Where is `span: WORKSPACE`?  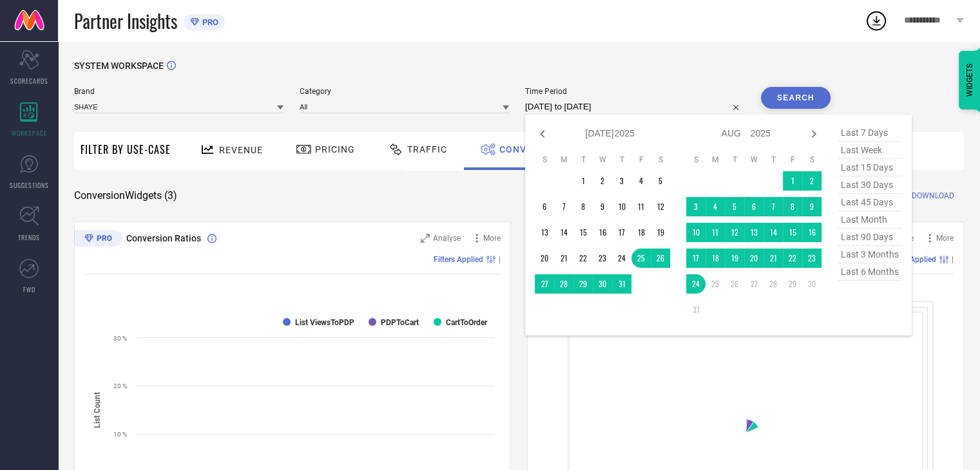
span: WORKSPACE is located at coordinates (29, 133).